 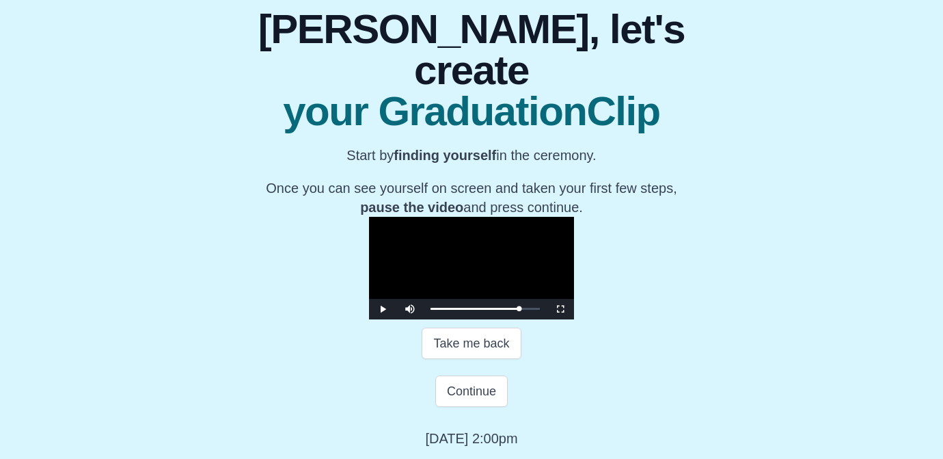 What do you see at coordinates (410, 309) in the screenshot?
I see `button: Mute` at bounding box center [410, 309].